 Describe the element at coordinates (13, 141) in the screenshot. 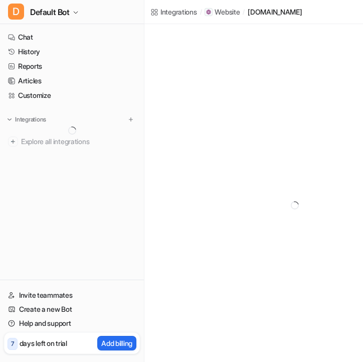

I see `img: explore all integrations` at that location.